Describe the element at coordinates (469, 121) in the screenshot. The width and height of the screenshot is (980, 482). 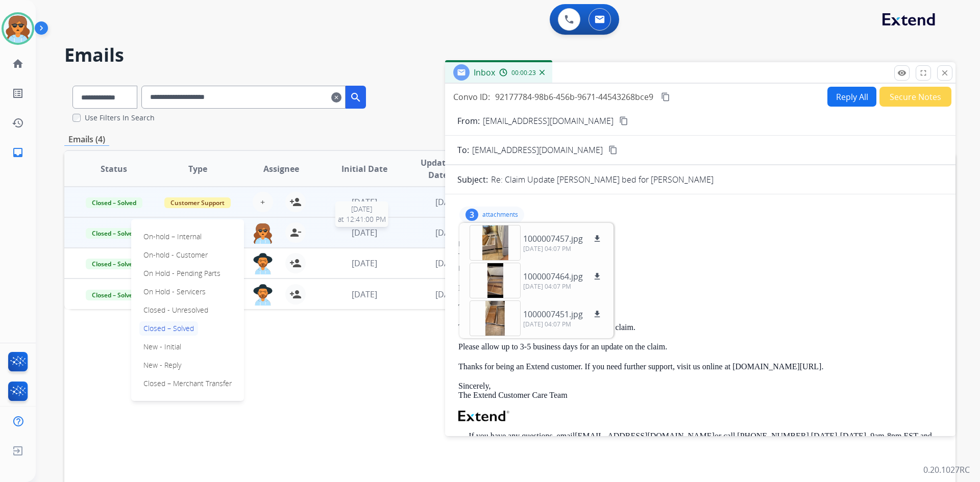
I see `p: From:` at that location.